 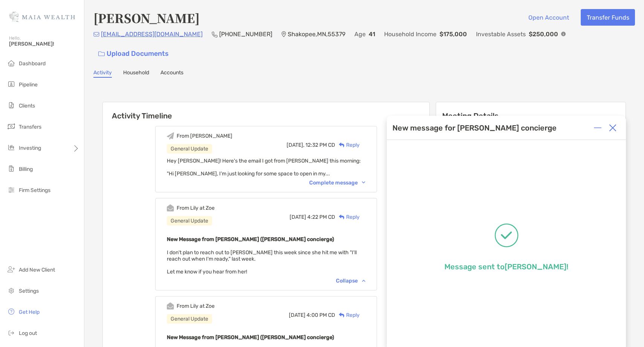 I want to click on div: Collapse, so click(x=351, y=280).